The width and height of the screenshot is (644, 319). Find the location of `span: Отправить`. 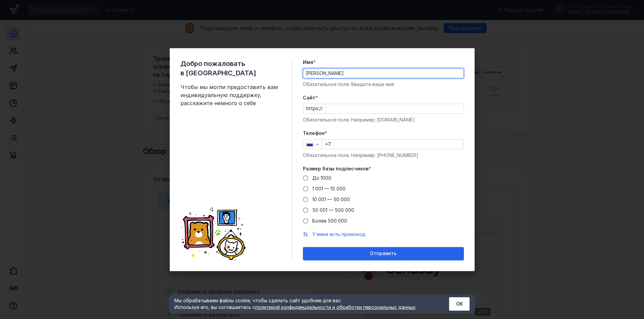

span: Отправить is located at coordinates (383, 254).